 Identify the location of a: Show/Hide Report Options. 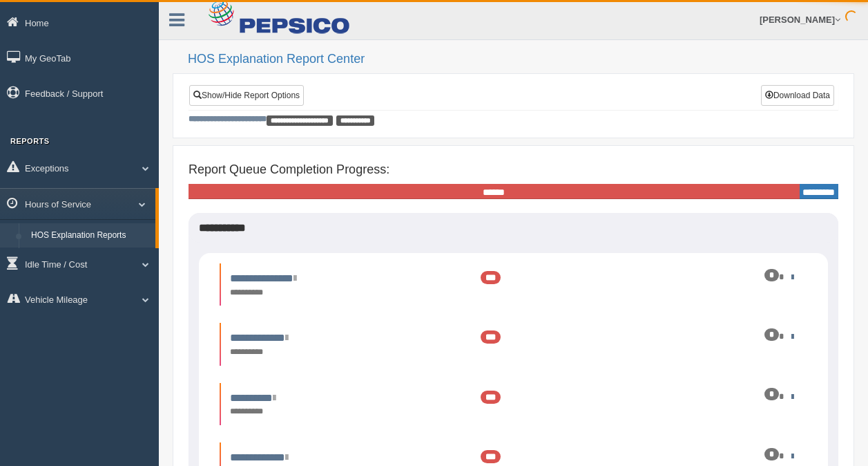
(246, 96).